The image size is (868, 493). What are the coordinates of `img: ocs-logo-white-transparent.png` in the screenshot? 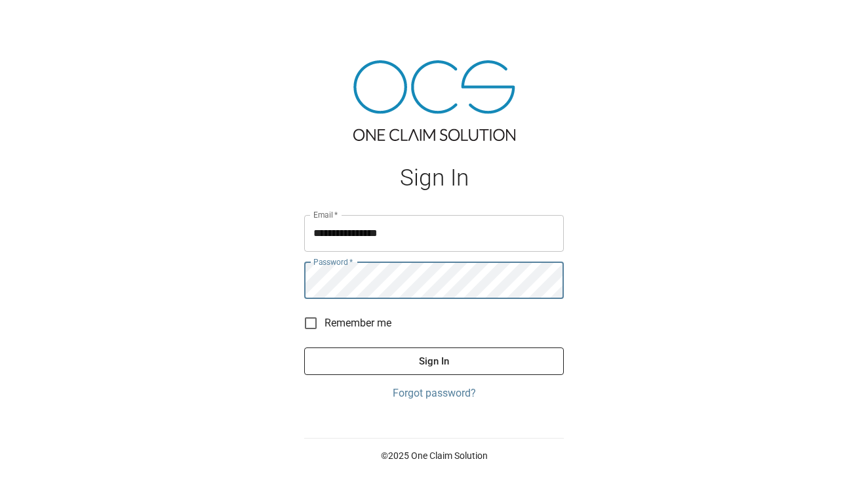 It's located at (42, 21).